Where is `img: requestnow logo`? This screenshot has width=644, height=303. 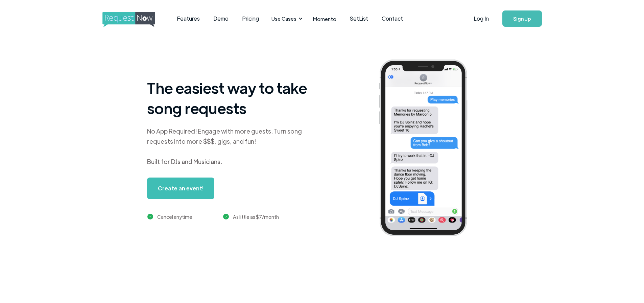 img: requestnow logo is located at coordinates (135, 20).